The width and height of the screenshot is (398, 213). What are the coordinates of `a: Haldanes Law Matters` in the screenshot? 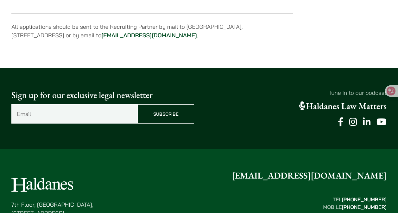 It's located at (343, 106).